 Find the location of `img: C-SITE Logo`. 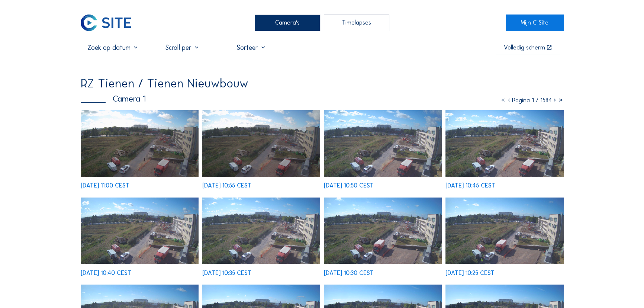

img: C-SITE Logo is located at coordinates (106, 23).